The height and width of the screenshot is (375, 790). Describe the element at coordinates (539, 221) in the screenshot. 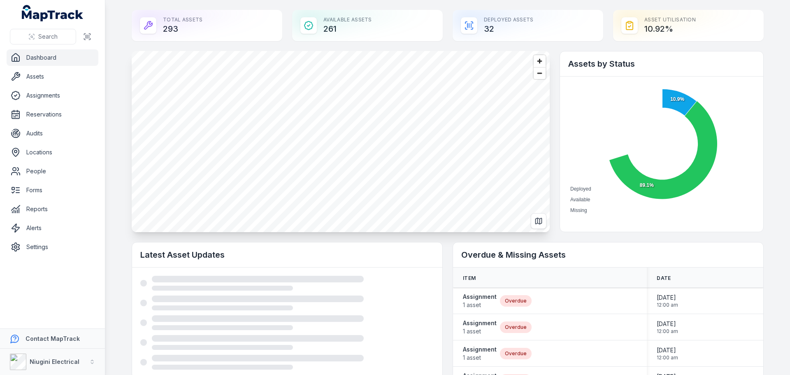

I see `button: Switch to Map View` at that location.